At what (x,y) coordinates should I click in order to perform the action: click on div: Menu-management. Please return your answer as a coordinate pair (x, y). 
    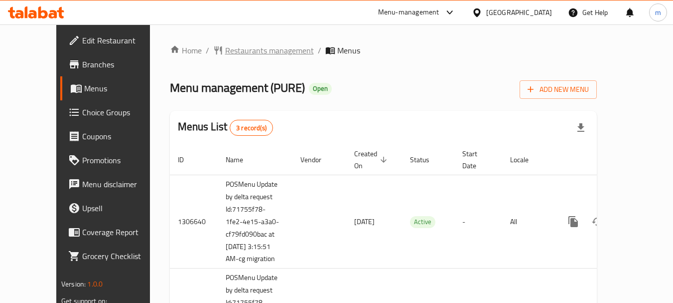
    Looking at the image, I should click on (409, 12).